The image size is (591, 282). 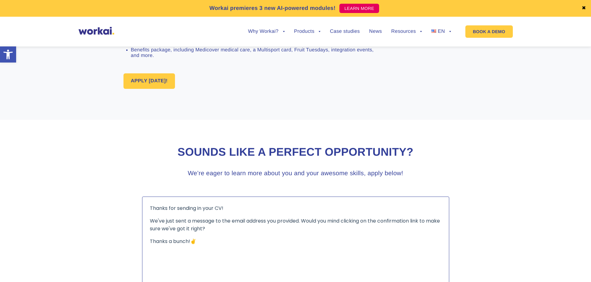 I want to click on a: Products, so click(x=307, y=32).